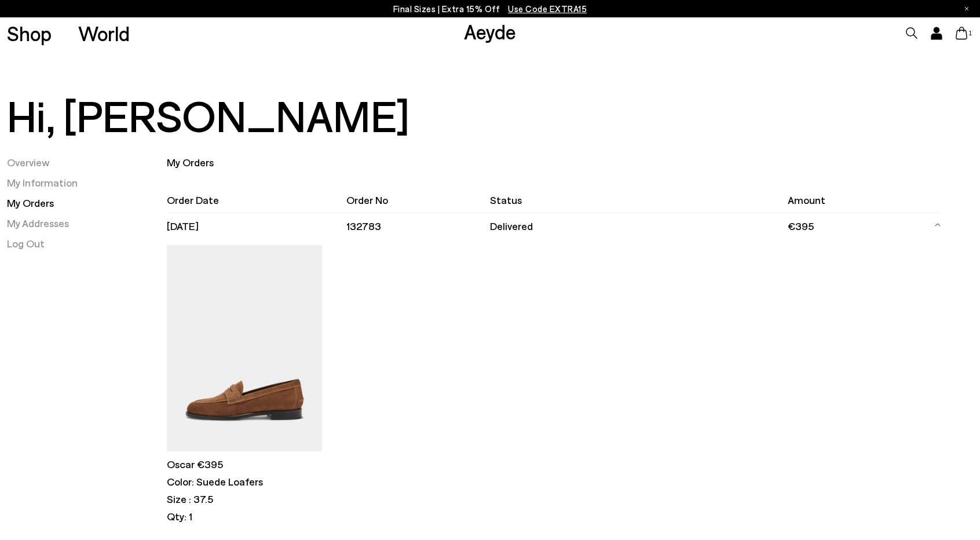  I want to click on p: Color: Suede Loafers, so click(244, 482).